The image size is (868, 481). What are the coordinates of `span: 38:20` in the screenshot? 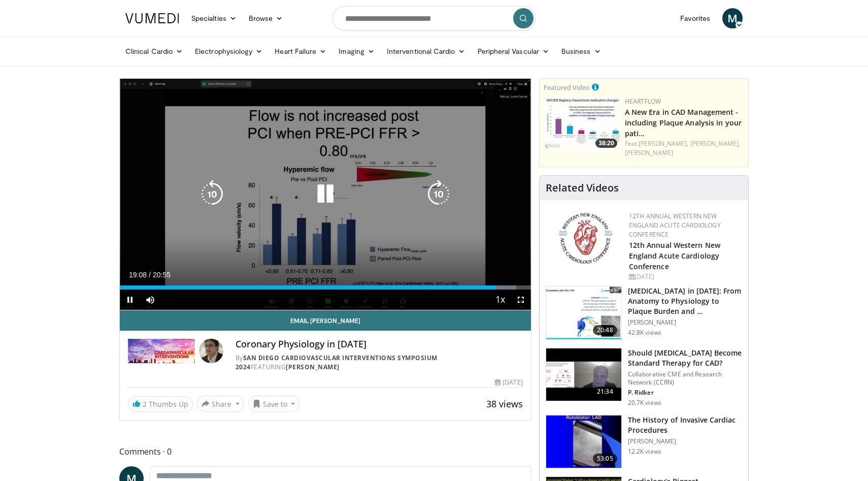 It's located at (606, 143).